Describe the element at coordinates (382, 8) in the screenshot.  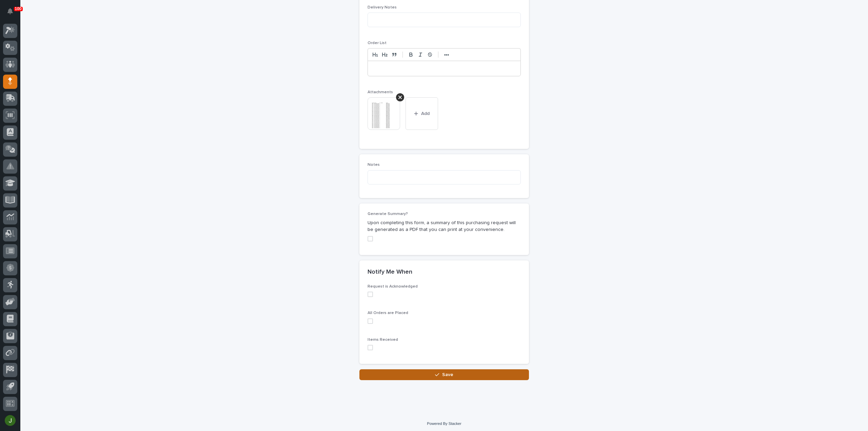
I see `span: Delivery Notes` at that location.